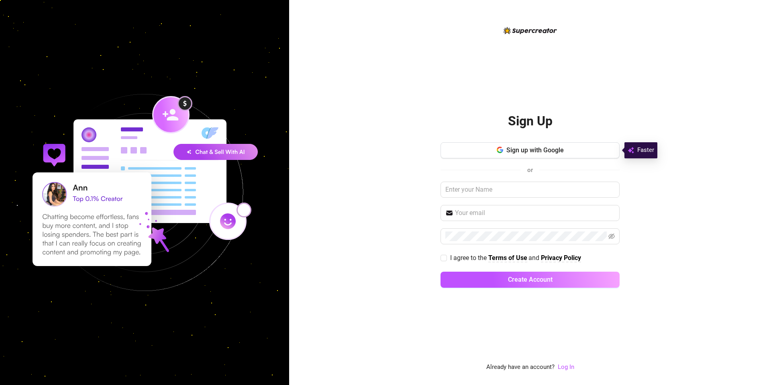 The image size is (771, 385). I want to click on span: eye-invisible, so click(612, 236).